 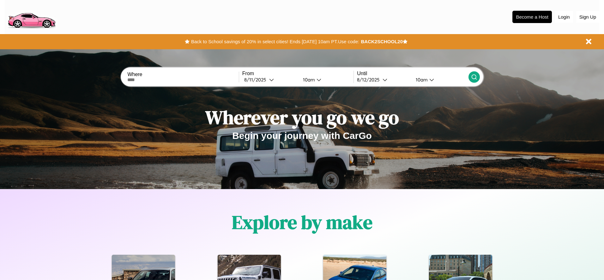 What do you see at coordinates (382, 41) in the screenshot?
I see `b: BACK2SCHOOL20` at bounding box center [382, 41].